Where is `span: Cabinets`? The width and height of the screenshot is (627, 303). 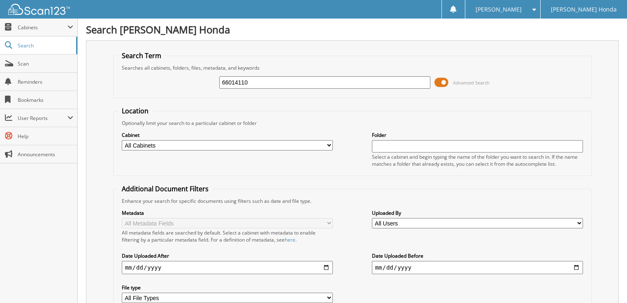 span: Cabinets is located at coordinates (42, 27).